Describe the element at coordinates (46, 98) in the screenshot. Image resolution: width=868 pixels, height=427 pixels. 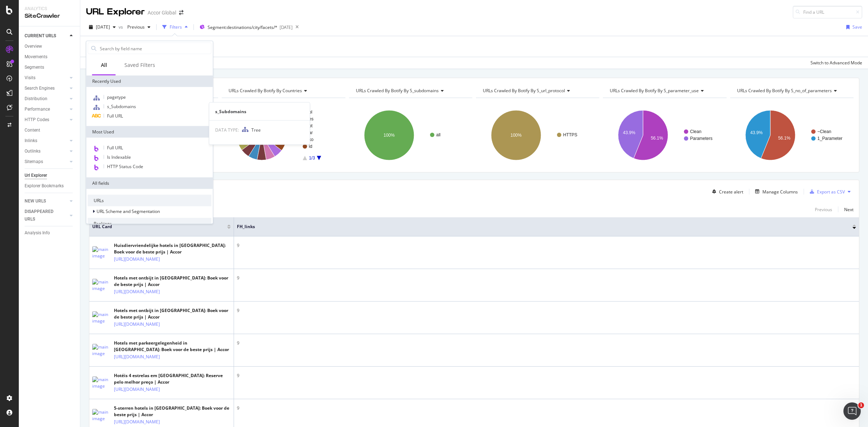
I see `a: Distribution` at that location.